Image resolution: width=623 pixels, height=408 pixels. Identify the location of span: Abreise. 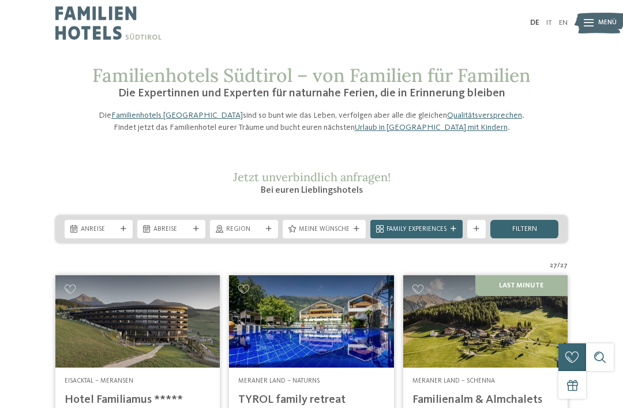
(171, 229).